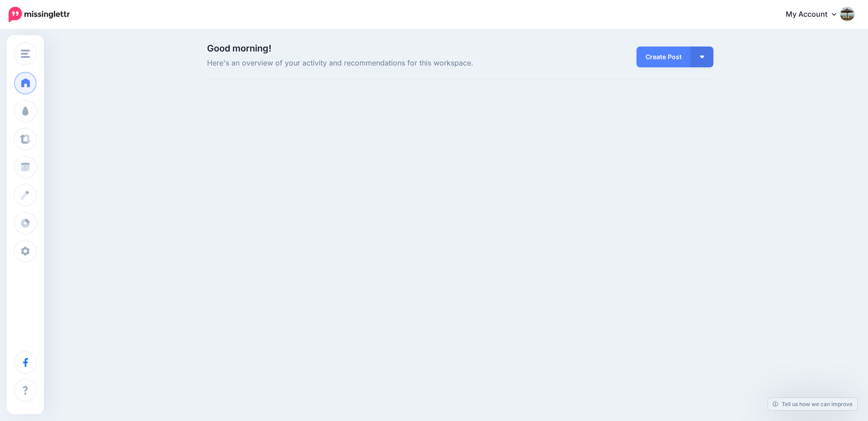 This screenshot has width=868, height=421. Describe the element at coordinates (26, 54) in the screenshot. I see `img: menu.png` at that location.